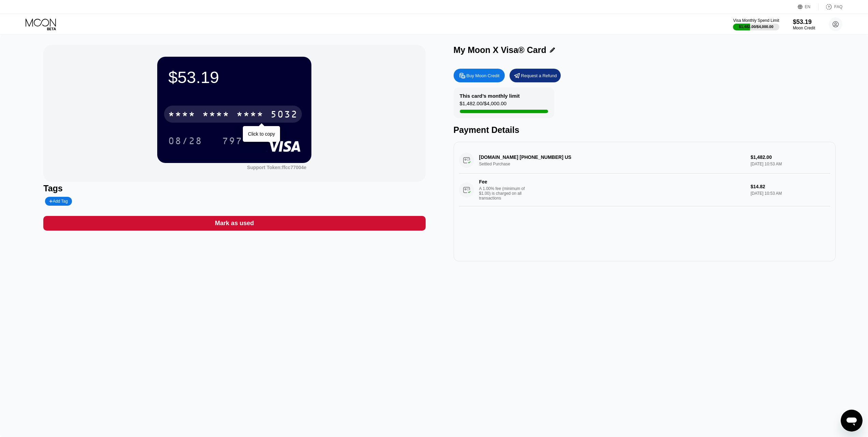 Image resolution: width=868 pixels, height=437 pixels. What do you see at coordinates (756, 24) in the screenshot?
I see `div: Visa Monthly Spend Limit$1,482.00/$4,000.00` at bounding box center [756, 24].